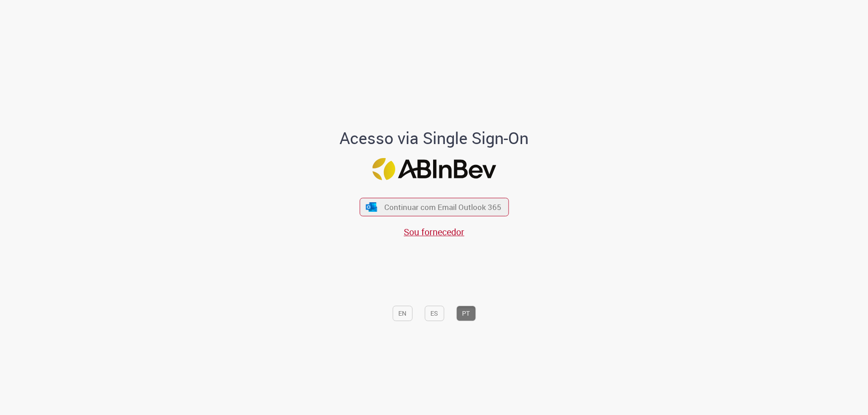 The image size is (868, 415). I want to click on button: ícone Azure/Microsoft 360 Continuar com Email Outlook 365, so click(434, 207).